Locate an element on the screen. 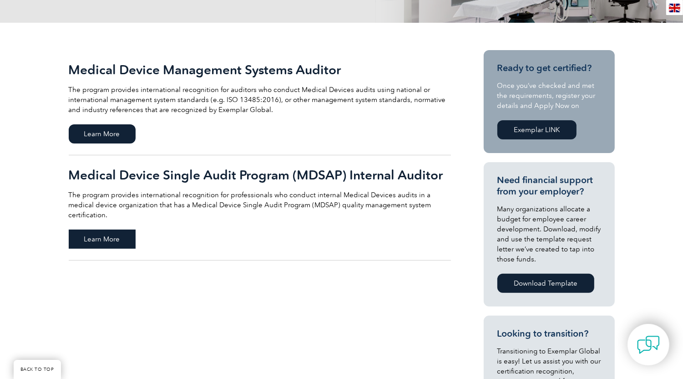 The image size is (683, 379). h2: Medical Device Single Audit Program (MDSAP) Internal Auditor is located at coordinates (260, 175).